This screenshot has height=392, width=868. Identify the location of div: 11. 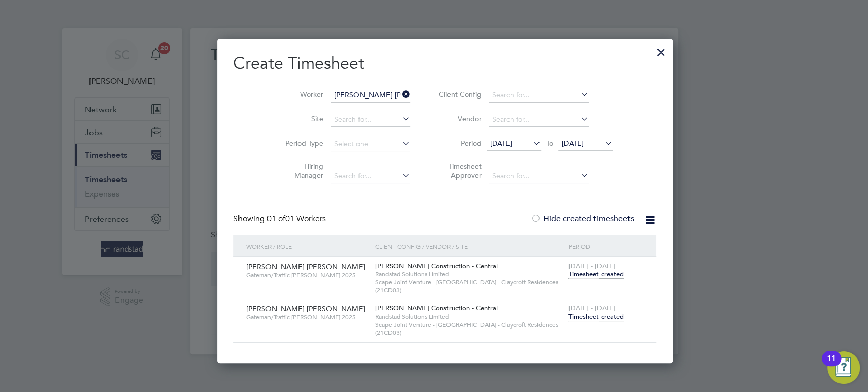
(831, 365).